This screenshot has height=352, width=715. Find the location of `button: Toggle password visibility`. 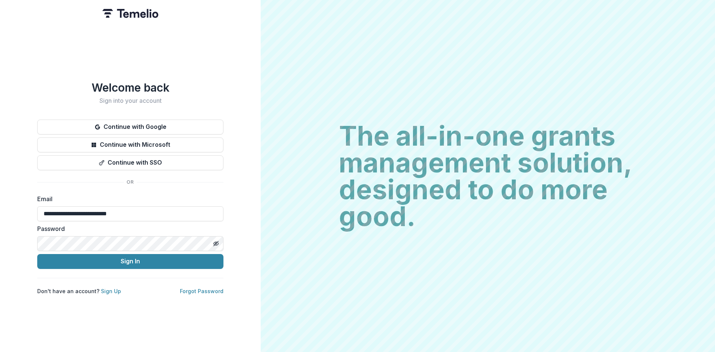

button: Toggle password visibility is located at coordinates (216, 243).